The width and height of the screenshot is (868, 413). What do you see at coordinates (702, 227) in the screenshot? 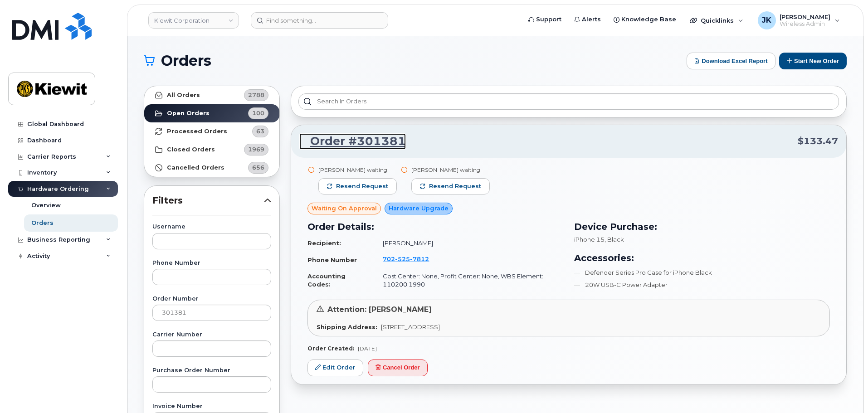
I see `h3: Device Purchase:` at bounding box center [702, 227].